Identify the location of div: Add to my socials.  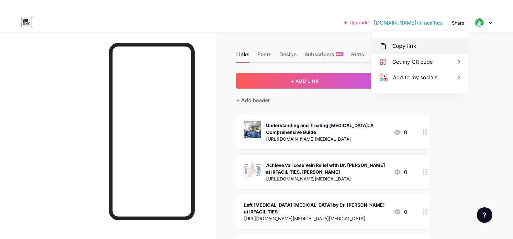
(415, 77).